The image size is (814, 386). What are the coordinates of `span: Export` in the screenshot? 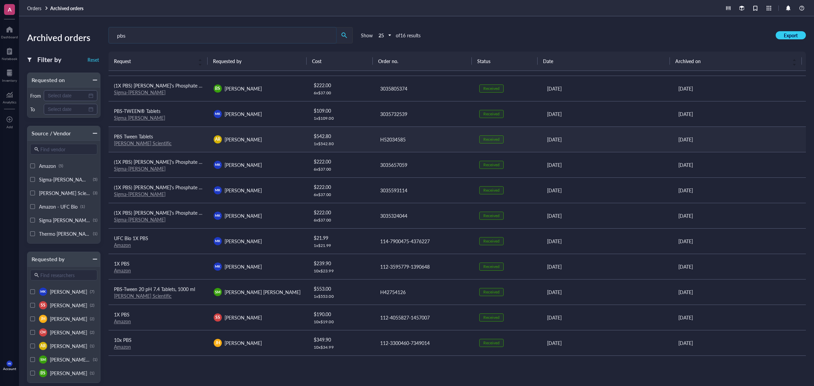 It's located at (790, 35).